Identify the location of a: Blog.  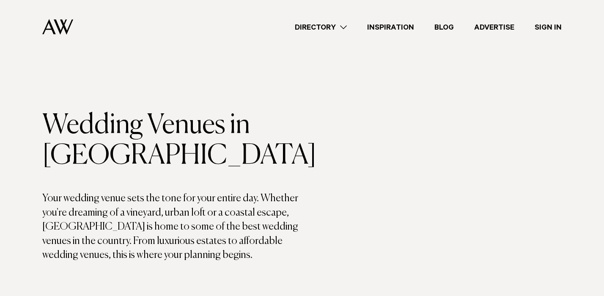
(444, 27).